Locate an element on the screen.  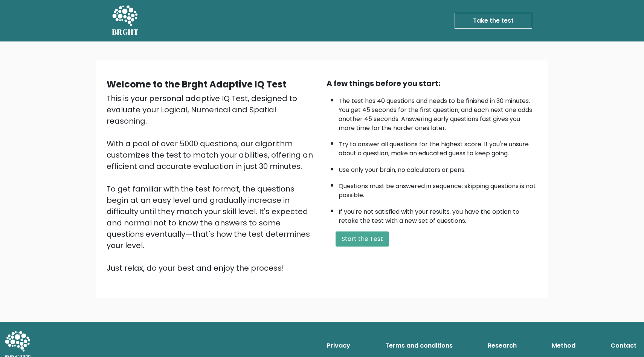
b: Welcome to the Brght Adaptive IQ Test is located at coordinates (196, 84).